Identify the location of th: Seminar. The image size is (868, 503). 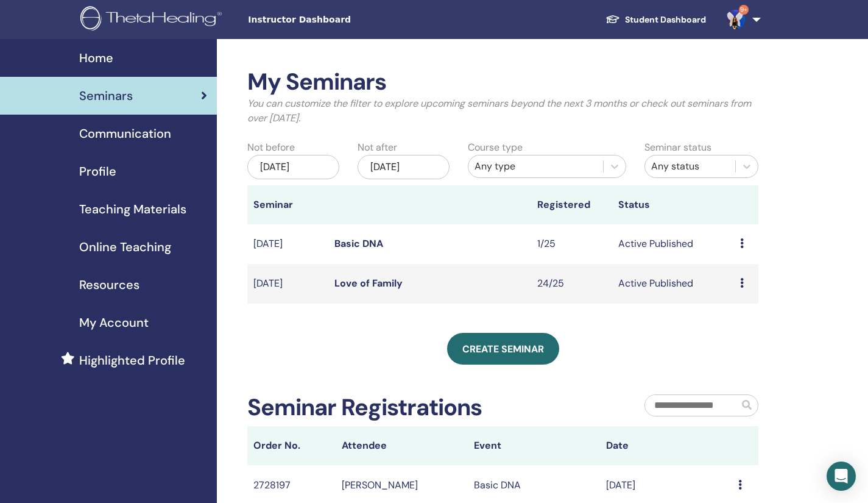
(288, 205).